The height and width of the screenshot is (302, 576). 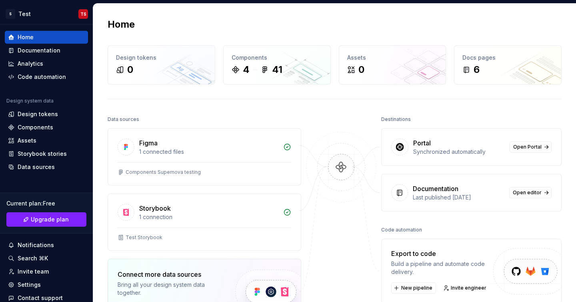 I want to click on div: Contact support, so click(x=40, y=298).